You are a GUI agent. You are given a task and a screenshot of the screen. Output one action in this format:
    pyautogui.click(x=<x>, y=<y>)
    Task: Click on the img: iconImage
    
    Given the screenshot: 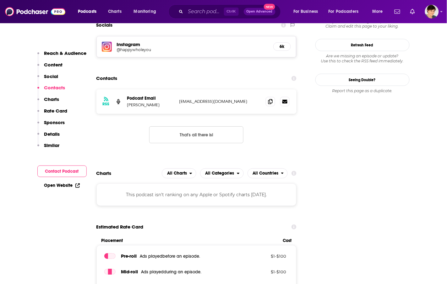 What is the action you would take?
    pyautogui.click(x=107, y=47)
    